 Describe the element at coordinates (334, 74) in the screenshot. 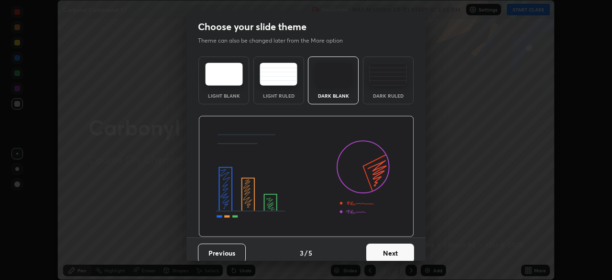

I see `img: darkTheme.f0cc69e5.svg` at that location.